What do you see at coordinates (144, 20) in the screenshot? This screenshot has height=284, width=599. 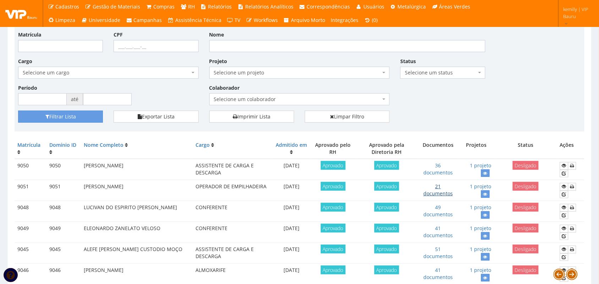 I see `a: Campanhas` at bounding box center [144, 20].